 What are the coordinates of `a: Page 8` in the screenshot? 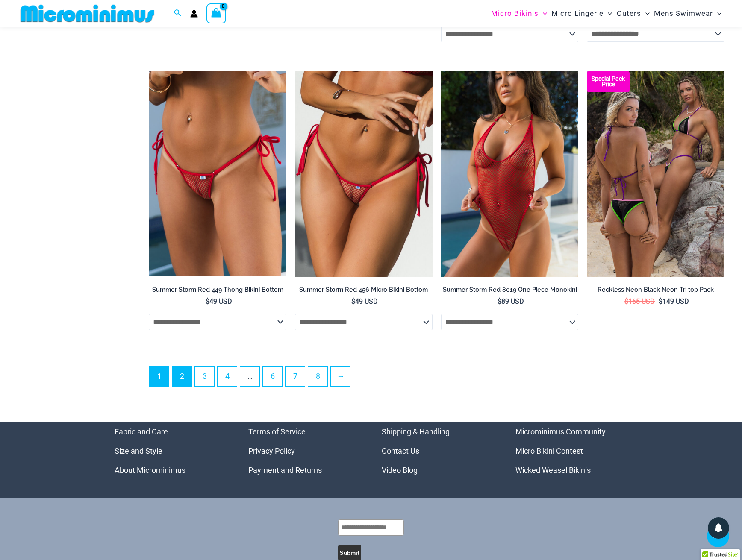 It's located at (318, 376).